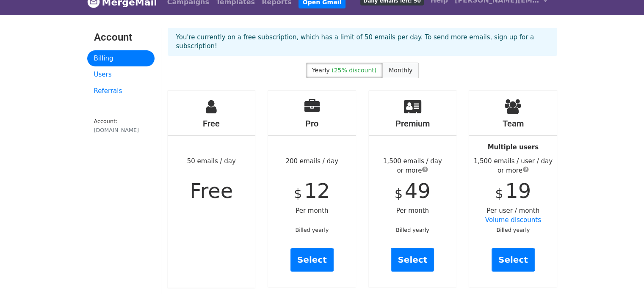 The width and height of the screenshot is (644, 294). Describe the element at coordinates (212, 189) in the screenshot. I see `div: 50 emails / day` at that location.